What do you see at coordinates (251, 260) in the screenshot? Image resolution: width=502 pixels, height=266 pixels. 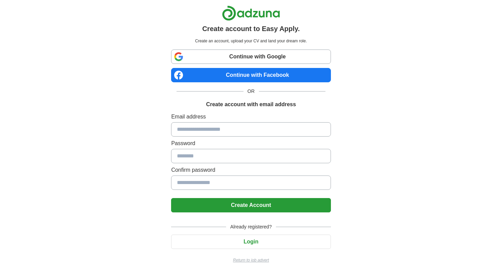 I see `a: Return to job advert` at bounding box center [251, 260].